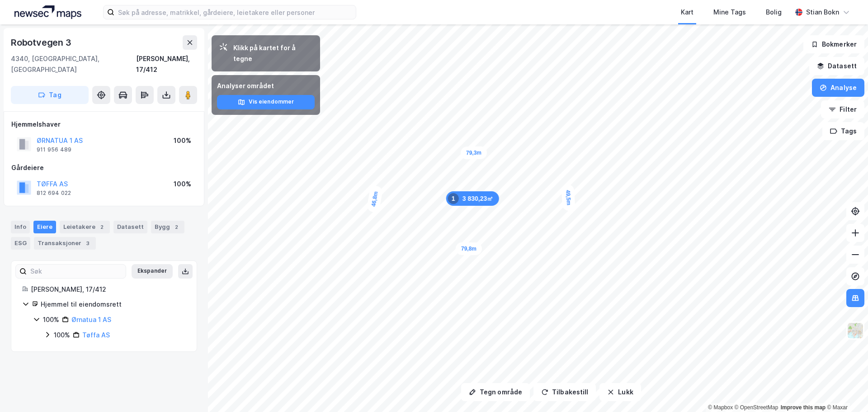 The height and width of the screenshot is (412, 868). What do you see at coordinates (729, 12) in the screenshot?
I see `div: Mine Tags` at bounding box center [729, 12].